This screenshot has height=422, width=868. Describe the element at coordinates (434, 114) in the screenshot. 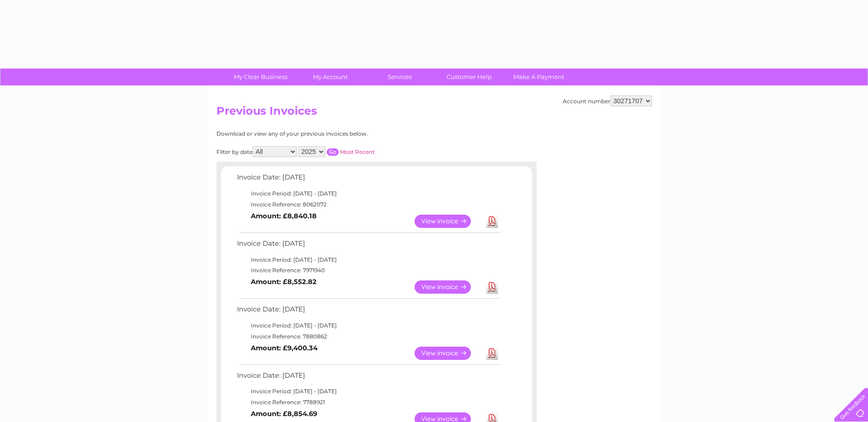

I see `h2: Previous Invoices` at that location.